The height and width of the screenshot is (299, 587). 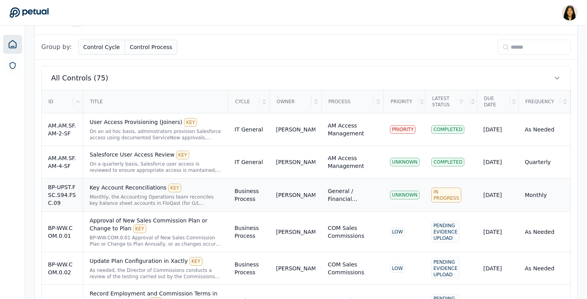 What do you see at coordinates (62, 195) in the screenshot?
I see `div: BP-UPST.FSC.S94.FSC.09` at bounding box center [62, 195].